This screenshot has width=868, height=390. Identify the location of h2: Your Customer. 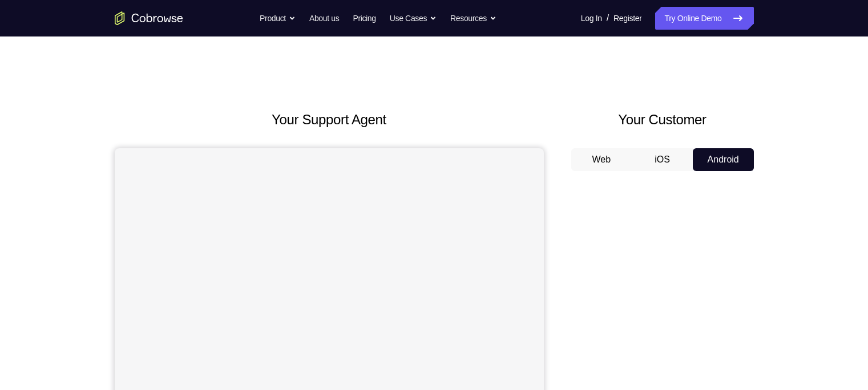
(662, 120).